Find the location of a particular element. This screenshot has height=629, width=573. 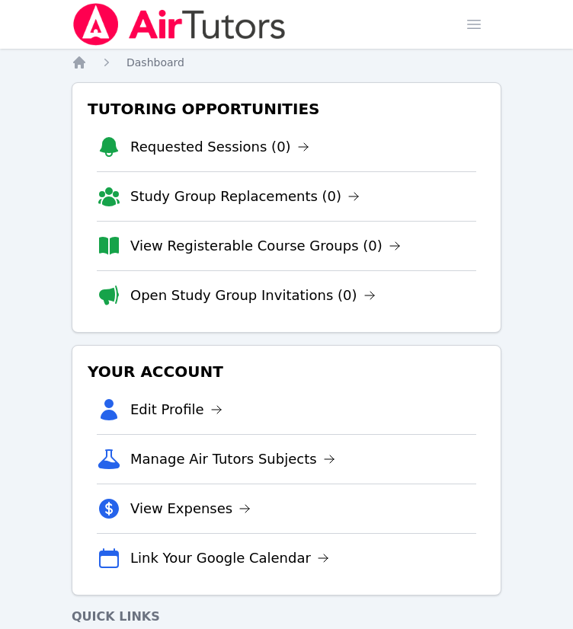

a: Open Study Group Invitations (0) is located at coordinates (253, 296).